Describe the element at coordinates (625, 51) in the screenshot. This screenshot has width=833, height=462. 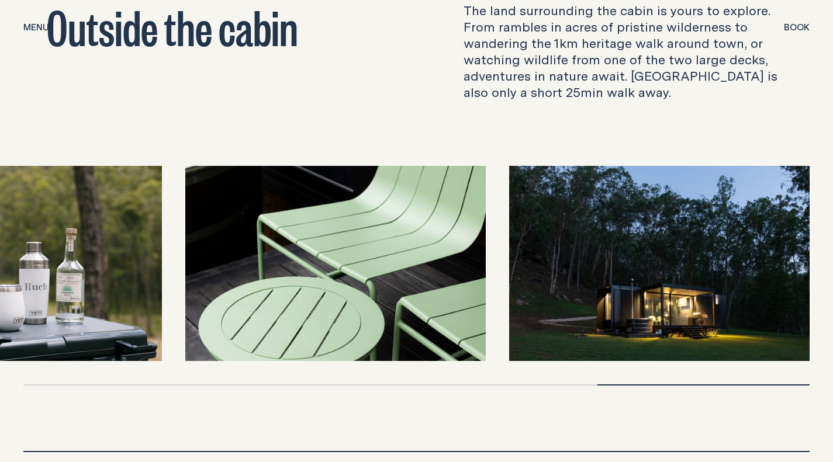
I see `p: The land surrounding the cabin is yours to explore. From rambles in acres of pristine wilderness ...` at that location.